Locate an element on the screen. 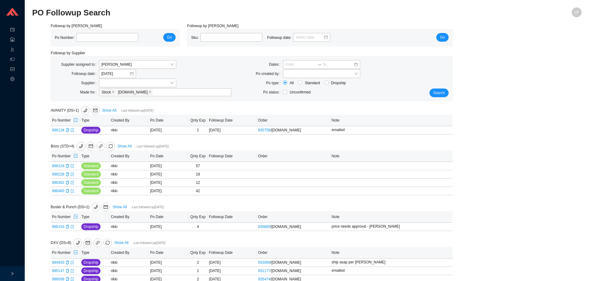  button: Go is located at coordinates (442, 37).